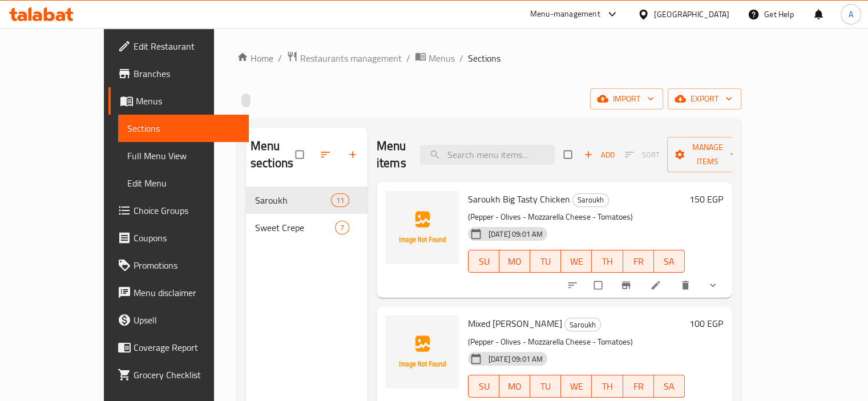 The height and width of the screenshot is (401, 868). What do you see at coordinates (187, 265) in the screenshot?
I see `span: Promotions` at bounding box center [187, 265].